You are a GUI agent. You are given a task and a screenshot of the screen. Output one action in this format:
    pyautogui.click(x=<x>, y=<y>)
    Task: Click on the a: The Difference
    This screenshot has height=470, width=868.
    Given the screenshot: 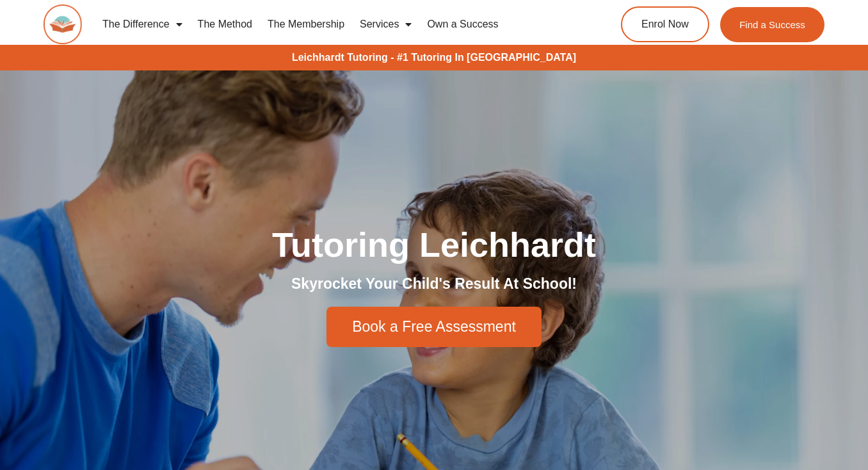 What is the action you would take?
    pyautogui.click(x=142, y=24)
    